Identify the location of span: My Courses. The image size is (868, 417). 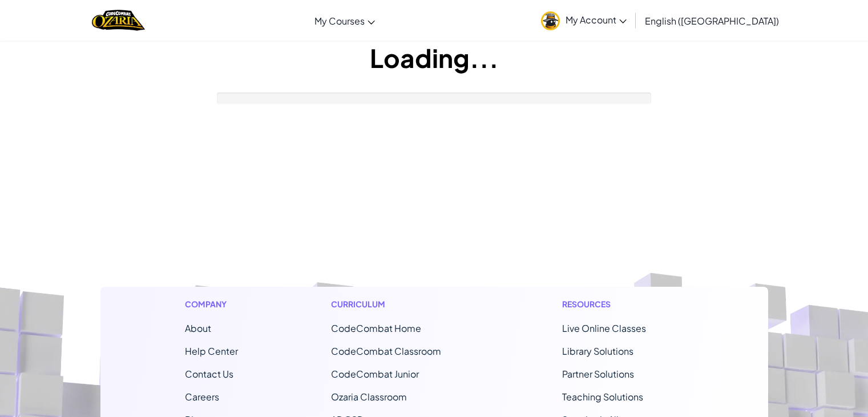
(339, 20).